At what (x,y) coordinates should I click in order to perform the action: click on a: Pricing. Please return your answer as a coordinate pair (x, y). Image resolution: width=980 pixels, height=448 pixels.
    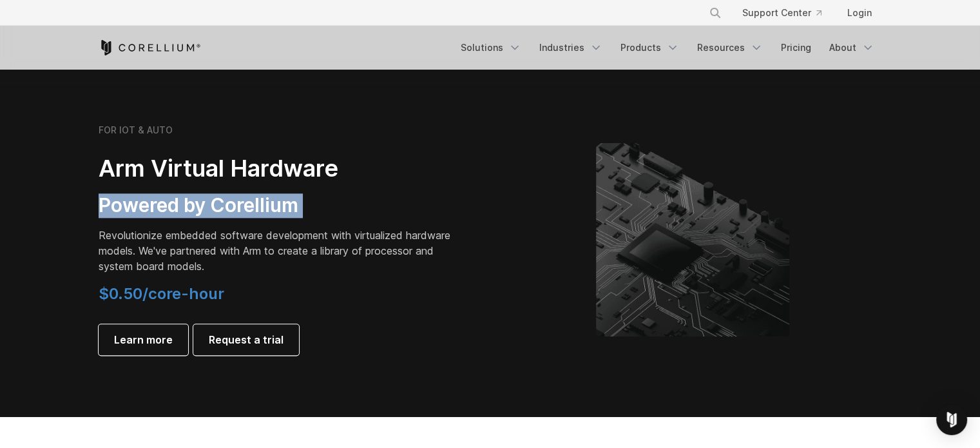
    Looking at the image, I should click on (796, 48).